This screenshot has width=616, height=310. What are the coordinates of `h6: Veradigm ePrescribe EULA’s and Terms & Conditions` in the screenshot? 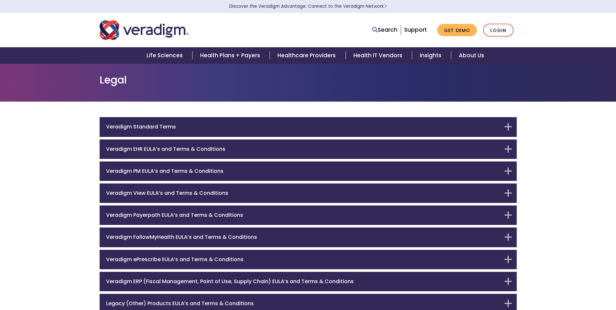 It's located at (303, 259).